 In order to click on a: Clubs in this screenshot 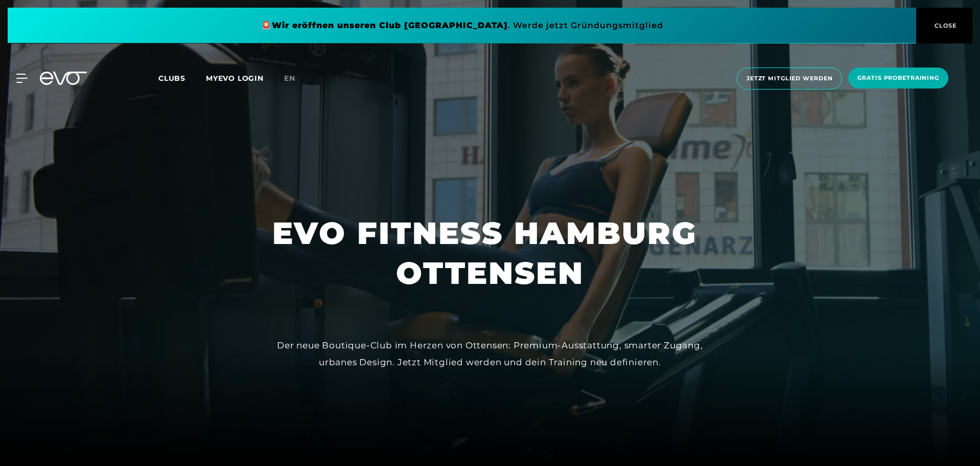, I will do `click(182, 78)`.